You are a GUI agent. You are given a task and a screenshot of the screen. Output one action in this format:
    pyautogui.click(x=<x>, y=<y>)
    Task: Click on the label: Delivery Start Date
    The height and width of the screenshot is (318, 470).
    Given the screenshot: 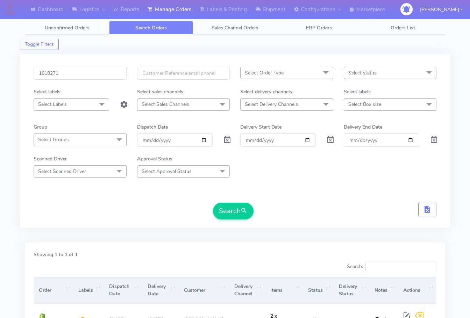 What is the action you would take?
    pyautogui.click(x=261, y=127)
    